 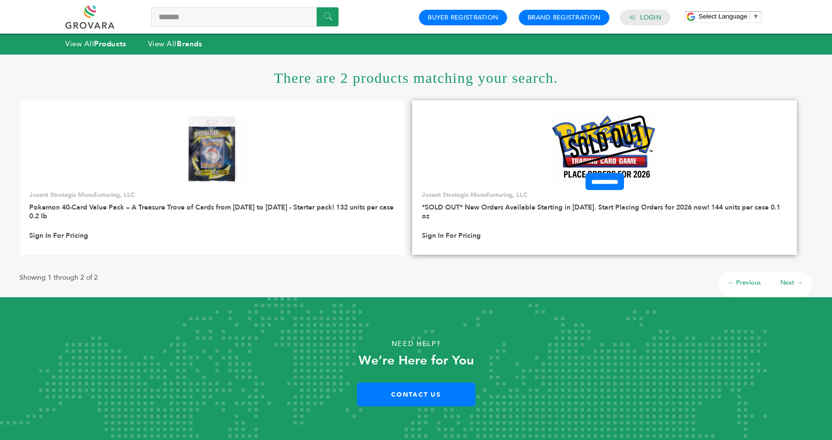 What do you see at coordinates (723, 16) in the screenshot?
I see `span: Select Language` at bounding box center [723, 16].